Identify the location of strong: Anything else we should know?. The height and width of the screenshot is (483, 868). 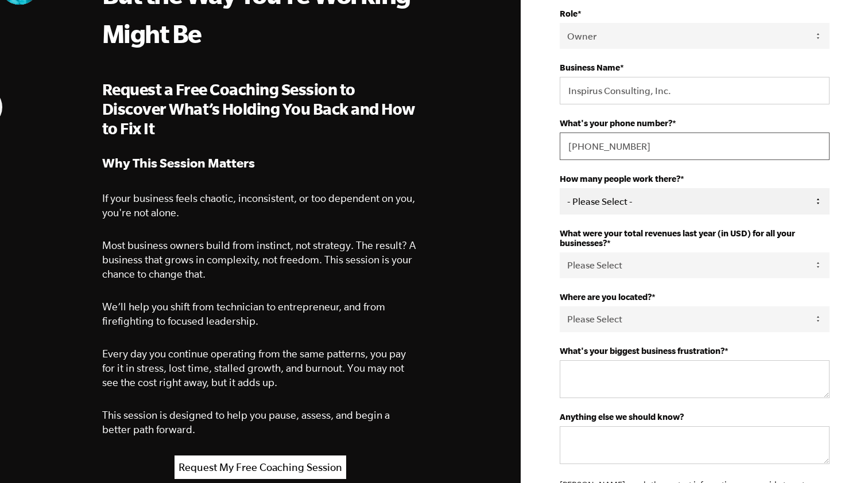
(622, 417).